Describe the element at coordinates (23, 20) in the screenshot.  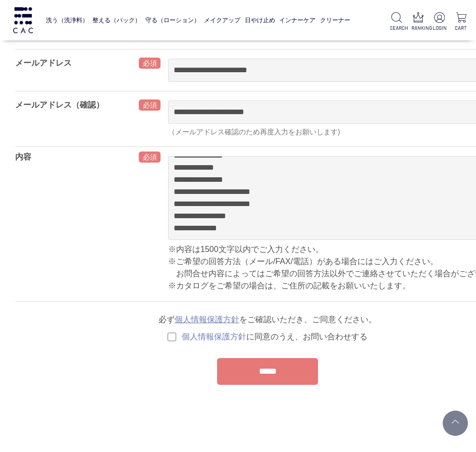
I see `img: logo` at that location.